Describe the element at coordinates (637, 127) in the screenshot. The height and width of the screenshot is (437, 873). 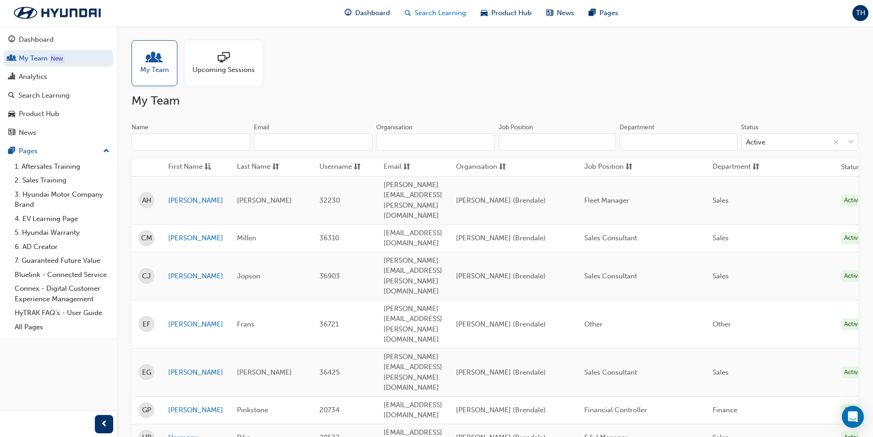
I see `div: Department` at that location.